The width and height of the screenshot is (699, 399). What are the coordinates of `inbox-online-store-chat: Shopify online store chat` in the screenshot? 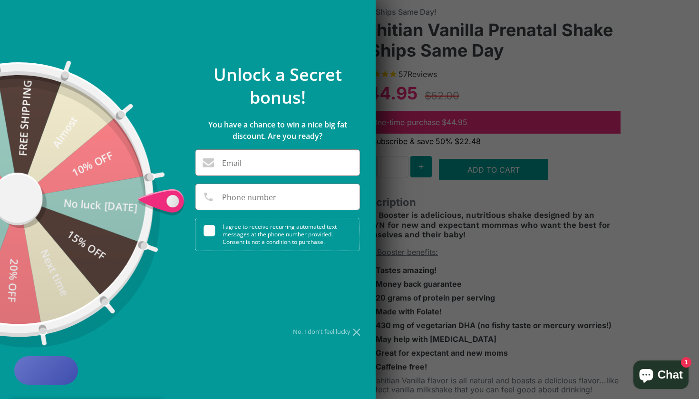 It's located at (661, 375).